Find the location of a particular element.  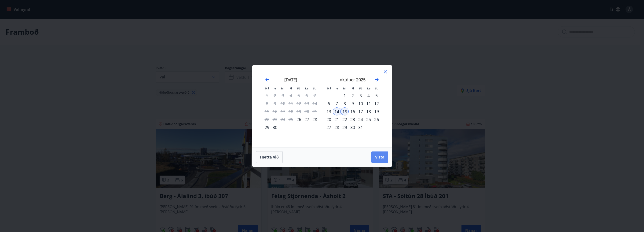

td: Choose mánudagur, 20. október 2025 as your check-in date. It’s available. is located at coordinates (329, 120).